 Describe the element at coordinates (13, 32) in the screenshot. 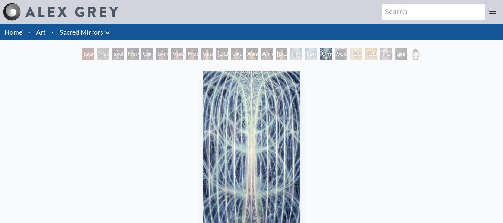

I see `a: Home` at that location.